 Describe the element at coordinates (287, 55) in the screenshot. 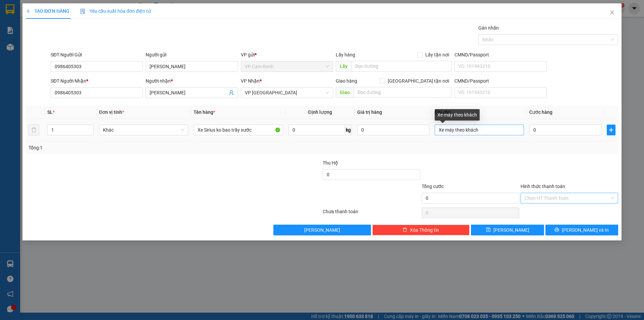

I see `div: VP gửi` at that location.